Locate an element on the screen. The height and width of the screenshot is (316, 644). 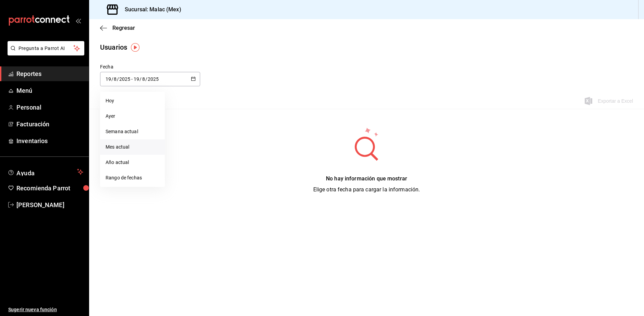
button: Regresar is located at coordinates (118, 28).